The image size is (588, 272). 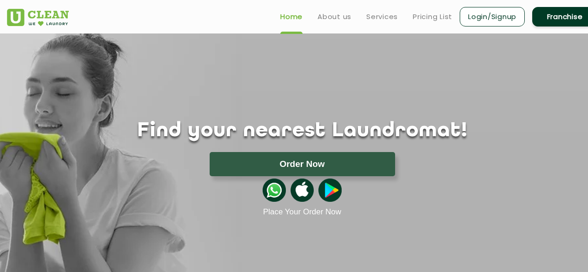 I want to click on button: Order Now, so click(x=302, y=164).